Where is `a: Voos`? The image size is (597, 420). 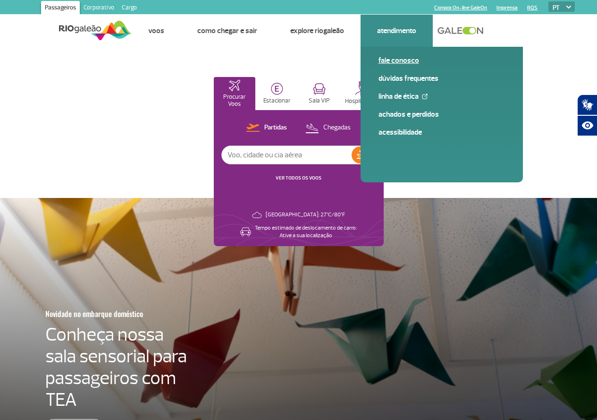
a: Voos is located at coordinates (156, 31).